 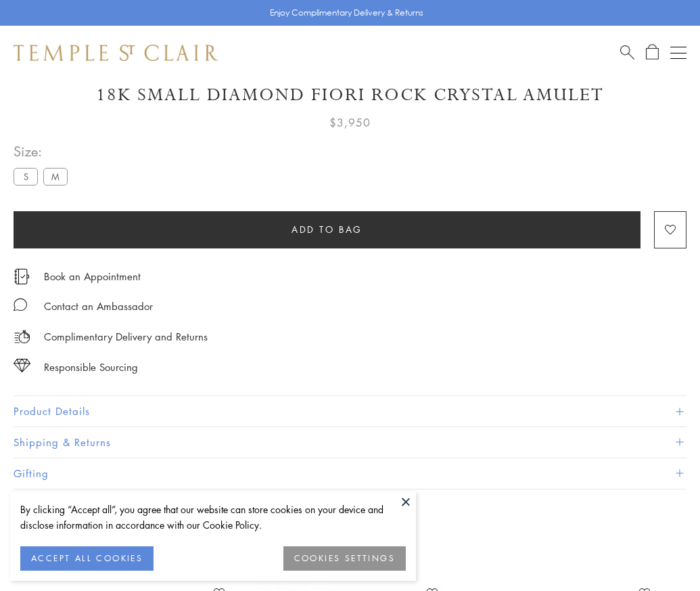 I want to click on button: COOKIES SETTINGS, so click(x=344, y=558).